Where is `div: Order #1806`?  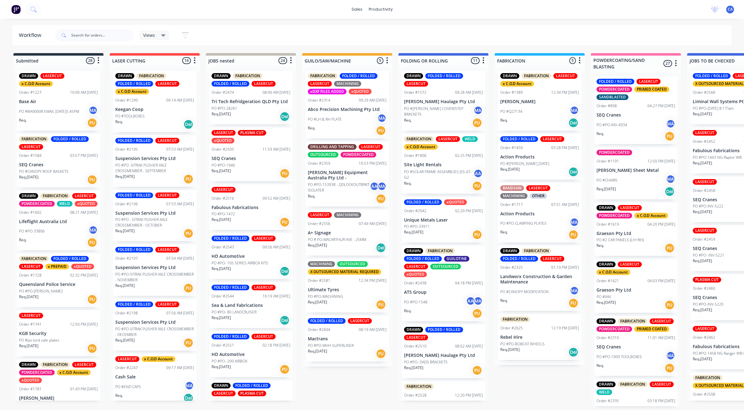 div: Order #1806 is located at coordinates (415, 156).